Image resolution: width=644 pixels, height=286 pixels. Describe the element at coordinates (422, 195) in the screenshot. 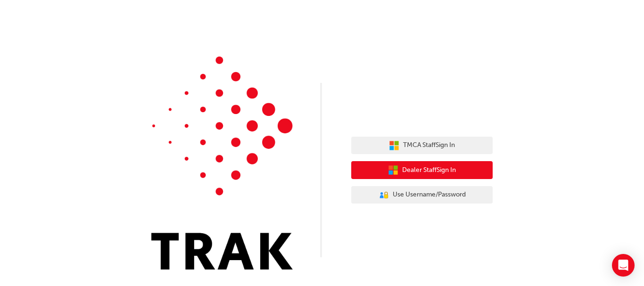

I see `button: Use Username/Password` at that location.